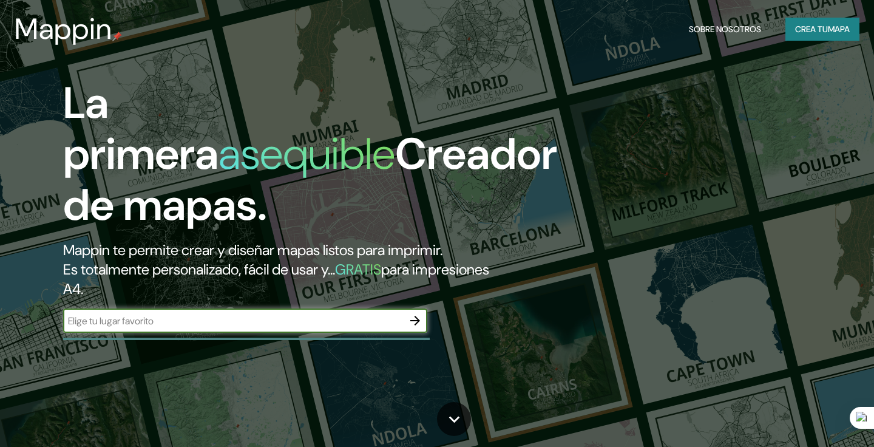  I want to click on font: para impresiones A4., so click(276, 279).